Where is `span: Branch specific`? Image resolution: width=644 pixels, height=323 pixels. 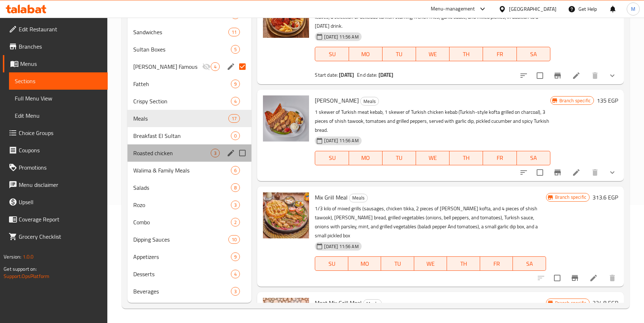 span: Branch specific is located at coordinates (571, 197).